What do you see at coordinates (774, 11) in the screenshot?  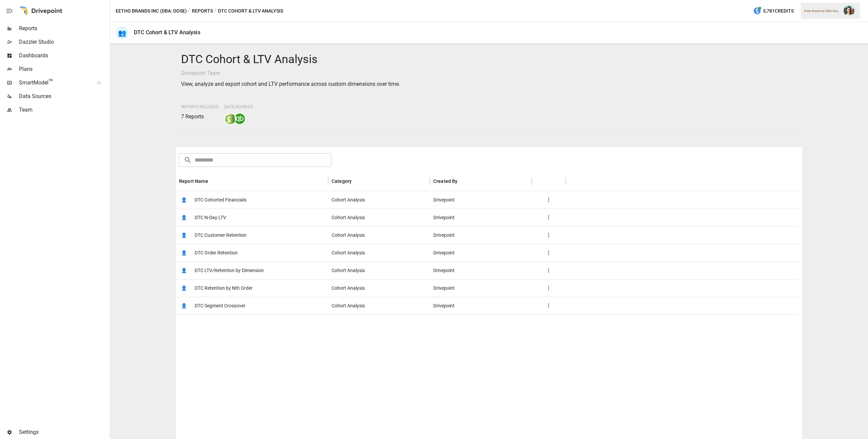 I see `button: 3,781Credits` at bounding box center [774, 11].